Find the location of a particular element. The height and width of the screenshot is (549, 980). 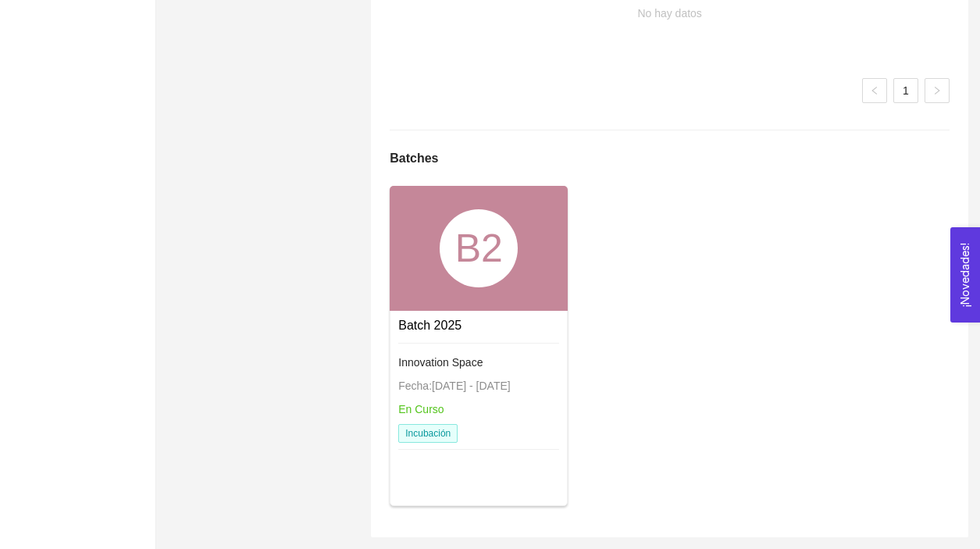

div: B2 is located at coordinates (478, 248).